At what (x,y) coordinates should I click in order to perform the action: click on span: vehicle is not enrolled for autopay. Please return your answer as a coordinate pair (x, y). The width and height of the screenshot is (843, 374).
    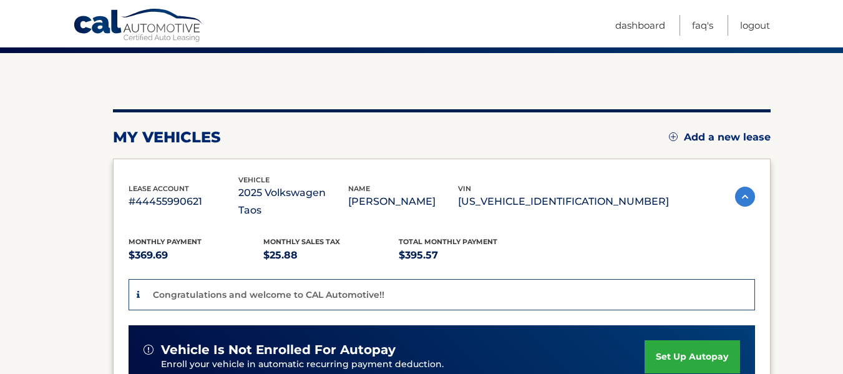
    Looking at the image, I should click on (278, 350).